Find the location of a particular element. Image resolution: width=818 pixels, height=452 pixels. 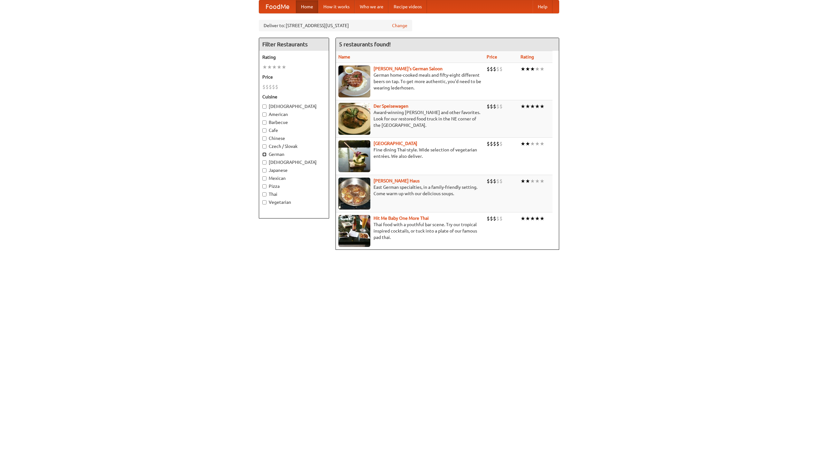

h4: Filter Restaurants is located at coordinates (294, 44).